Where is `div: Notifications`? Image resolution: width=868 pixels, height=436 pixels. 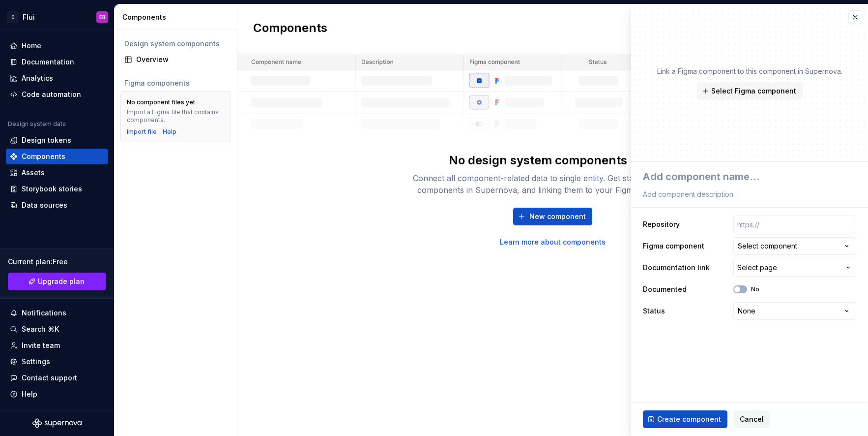
div: Notifications is located at coordinates (43, 313).